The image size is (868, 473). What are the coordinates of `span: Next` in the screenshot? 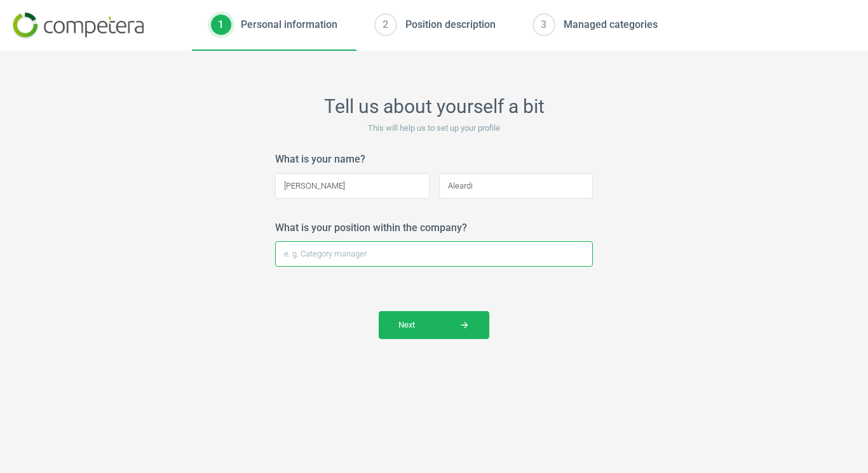 It's located at (434, 325).